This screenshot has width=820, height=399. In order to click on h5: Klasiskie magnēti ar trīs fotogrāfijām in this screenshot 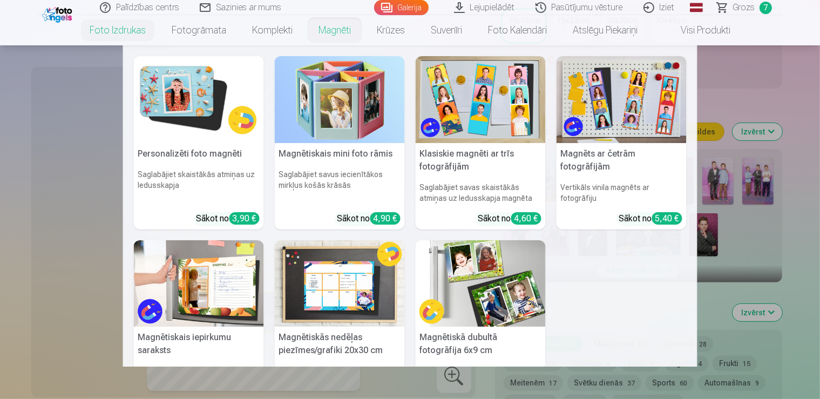, I will do `click(481, 160)`.